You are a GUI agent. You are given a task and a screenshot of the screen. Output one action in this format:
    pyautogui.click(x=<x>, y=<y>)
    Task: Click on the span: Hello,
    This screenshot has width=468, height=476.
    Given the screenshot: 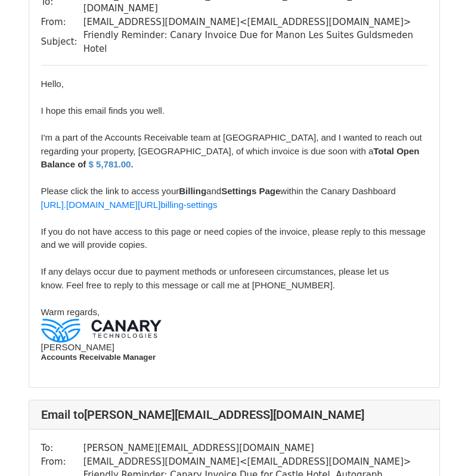 What is the action you would take?
    pyautogui.click(x=52, y=83)
    